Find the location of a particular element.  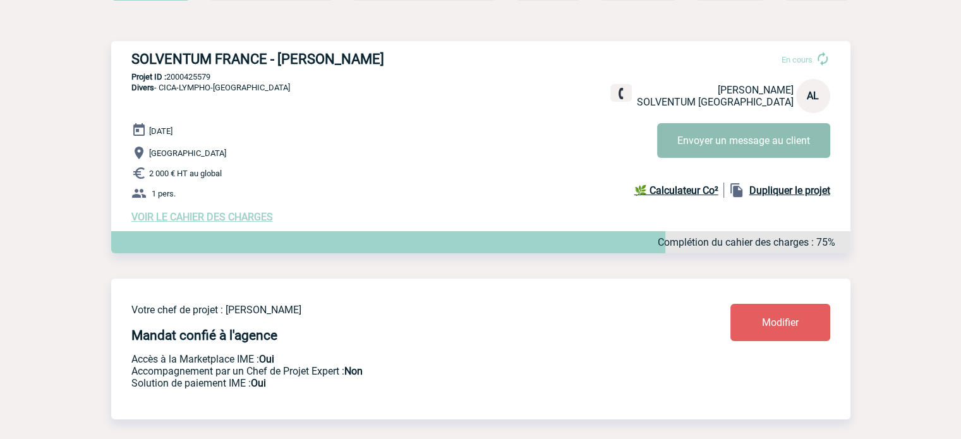

h4: Mandat confié à l'agence is located at coordinates (204, 335).